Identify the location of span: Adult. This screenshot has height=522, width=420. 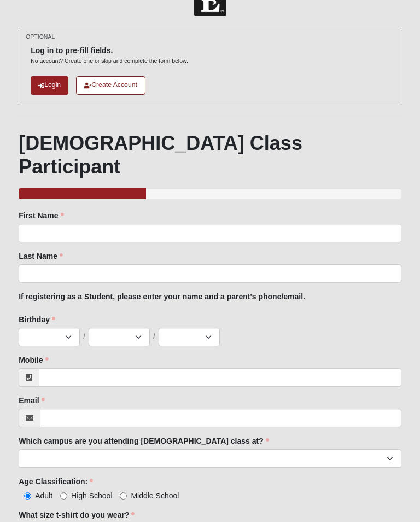
(44, 496).